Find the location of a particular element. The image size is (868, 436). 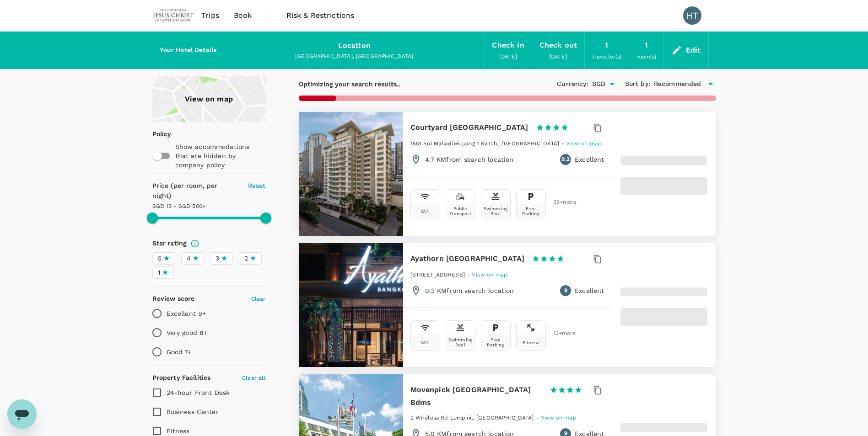

h6: Review score is located at coordinates (173, 299).